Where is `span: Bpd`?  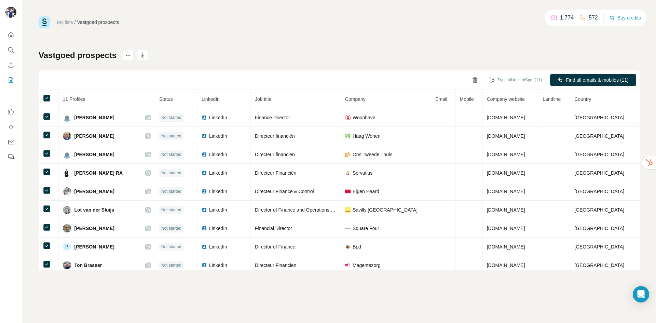 span: Bpd is located at coordinates (357, 247).